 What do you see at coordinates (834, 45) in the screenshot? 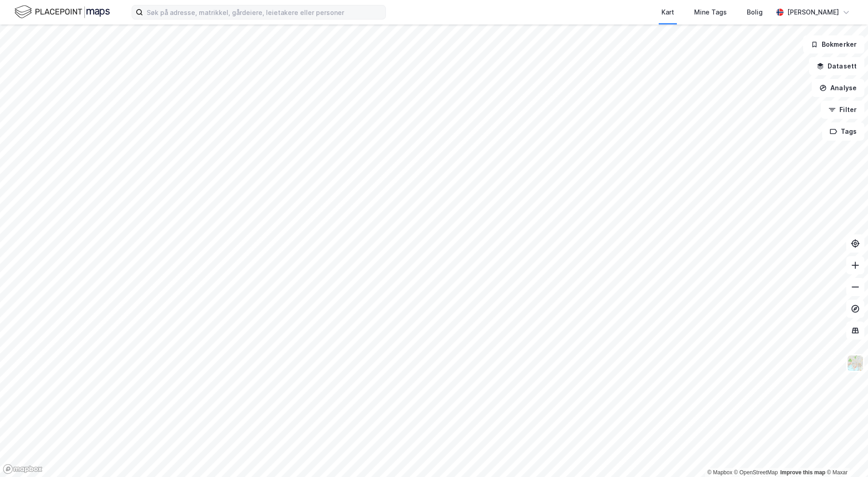
I see `button: Bokmerker` at bounding box center [834, 45].